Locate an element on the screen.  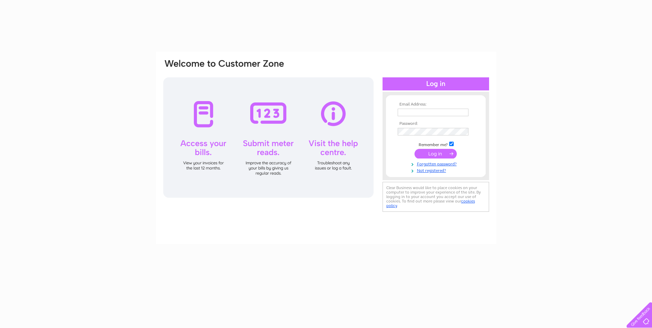
a: cookies policy is located at coordinates (430, 203).